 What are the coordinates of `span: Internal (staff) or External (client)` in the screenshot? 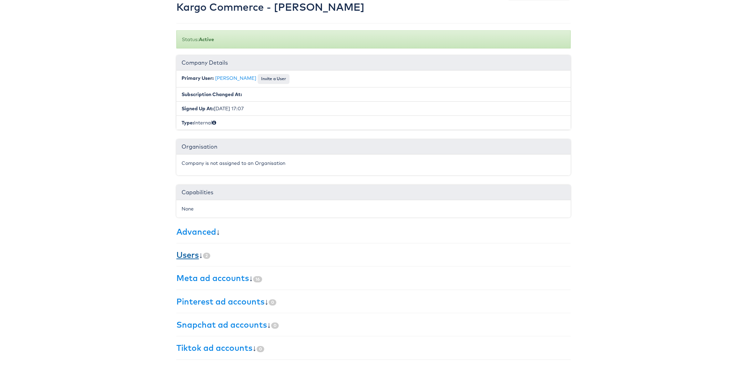 It's located at (214, 123).